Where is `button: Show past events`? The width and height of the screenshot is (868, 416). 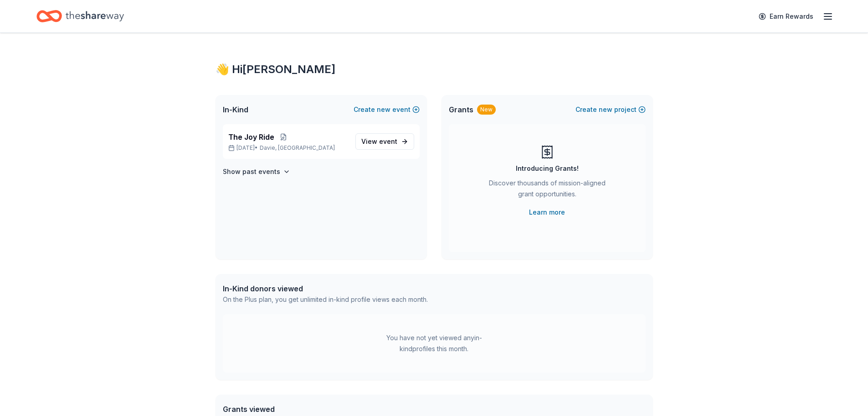 button: Show past events is located at coordinates (257, 172).